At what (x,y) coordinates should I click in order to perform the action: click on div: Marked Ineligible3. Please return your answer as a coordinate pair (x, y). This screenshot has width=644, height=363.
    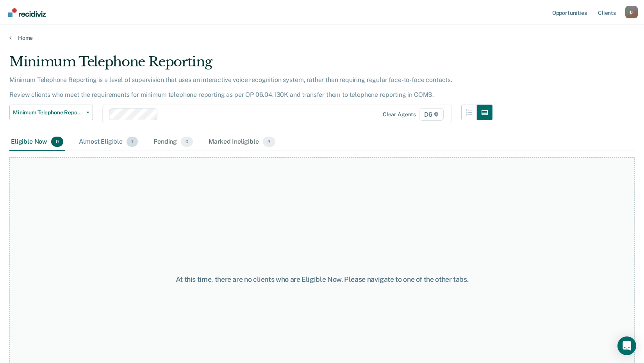
    Looking at the image, I should click on (242, 142).